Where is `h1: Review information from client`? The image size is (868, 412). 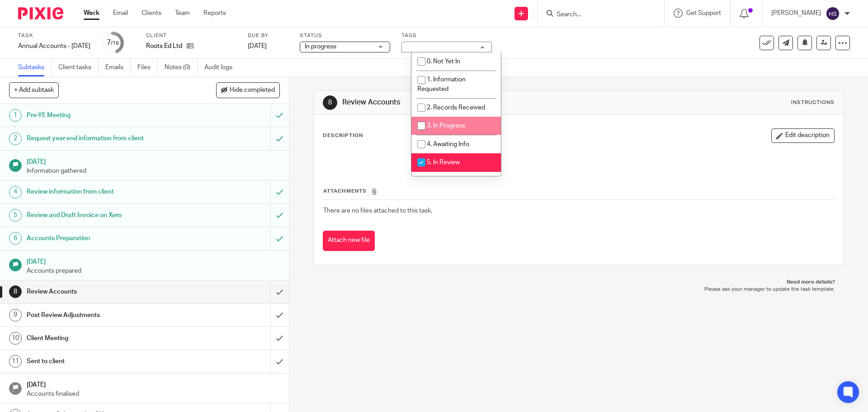
h1: Review information from client is located at coordinates (105, 192).